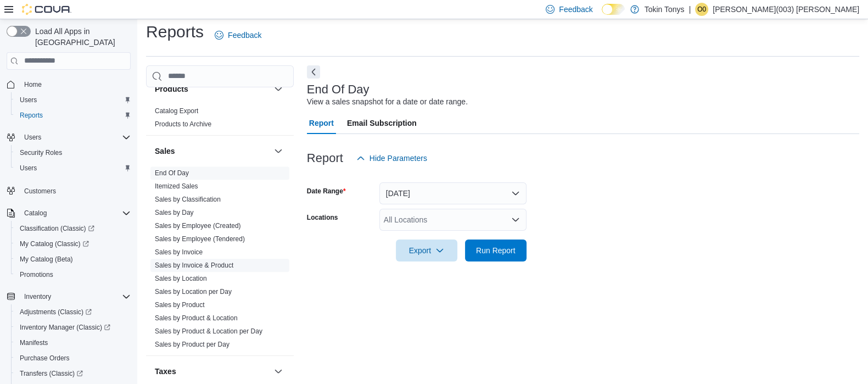 The width and height of the screenshot is (868, 384). What do you see at coordinates (73, 153) in the screenshot?
I see `span: Security Roles` at bounding box center [73, 153].